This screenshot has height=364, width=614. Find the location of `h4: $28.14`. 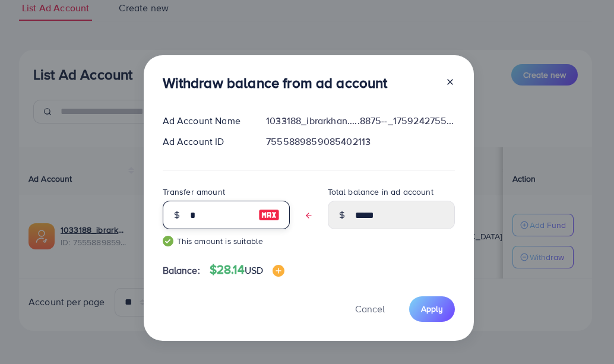

h4: $28.14 is located at coordinates (247, 270).